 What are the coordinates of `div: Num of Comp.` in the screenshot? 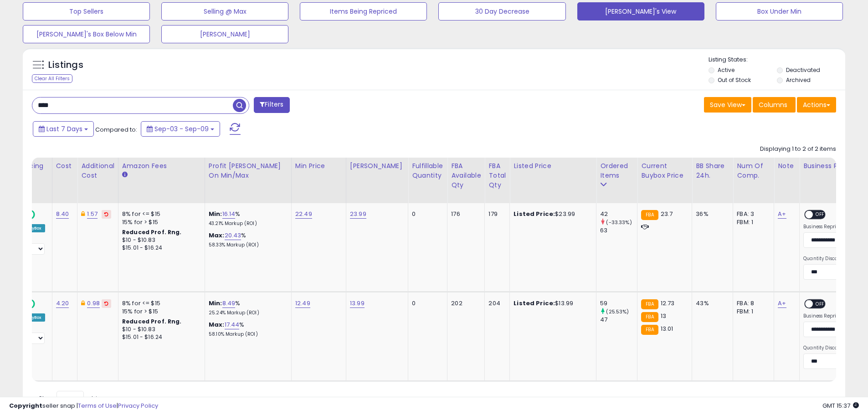 It's located at (753, 171).